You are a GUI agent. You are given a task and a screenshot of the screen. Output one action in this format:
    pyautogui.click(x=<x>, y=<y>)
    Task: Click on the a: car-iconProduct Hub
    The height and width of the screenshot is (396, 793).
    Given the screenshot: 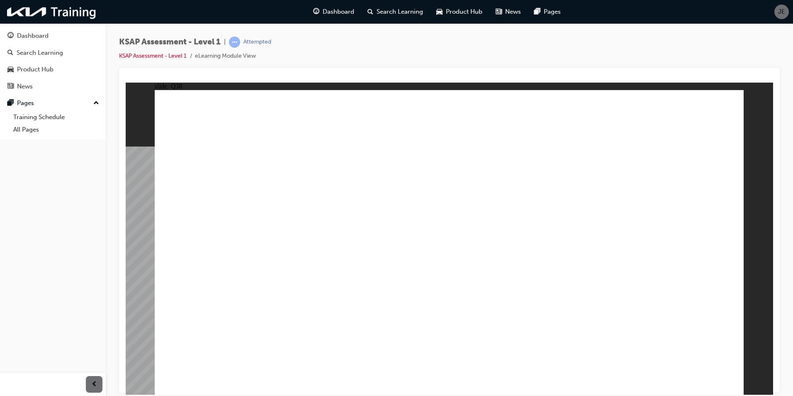 What is the action you would take?
    pyautogui.click(x=459, y=12)
    